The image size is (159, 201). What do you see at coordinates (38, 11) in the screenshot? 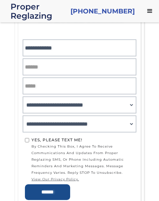
I see `div: Proper Reglazing` at bounding box center [38, 11].